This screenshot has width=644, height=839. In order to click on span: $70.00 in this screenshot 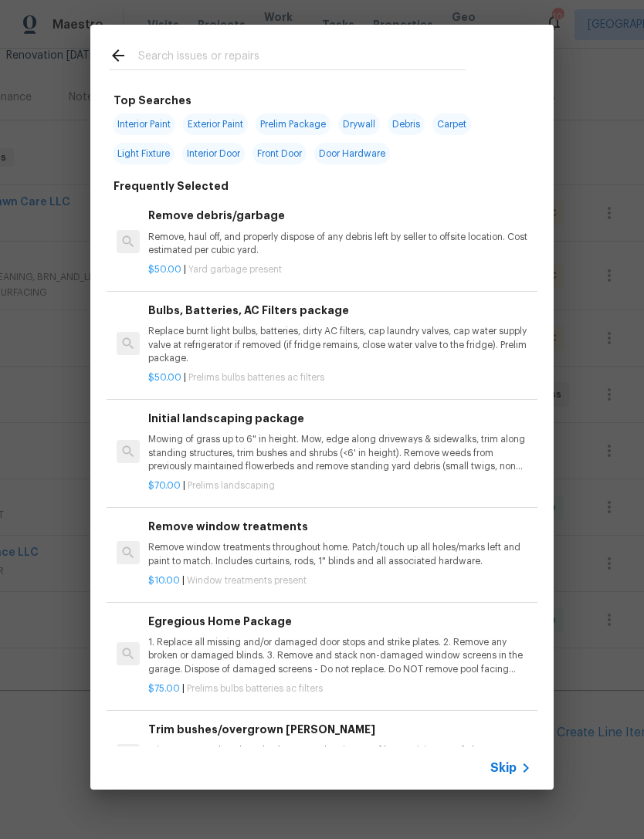, I will do `click(164, 485)`.